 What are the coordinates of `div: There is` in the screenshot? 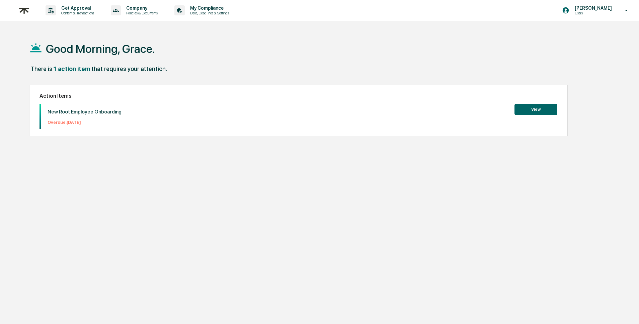 It's located at (41, 69).